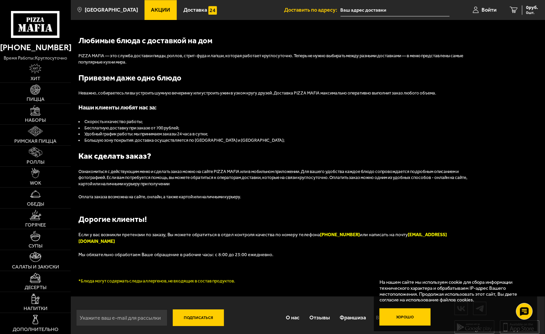  What do you see at coordinates (176, 254) in the screenshot?
I see `span: Мы обязательно обработаем Ваше обращение в рабочие часы: с 8:00 до 23:00 ежедневно.` at bounding box center [176, 254].